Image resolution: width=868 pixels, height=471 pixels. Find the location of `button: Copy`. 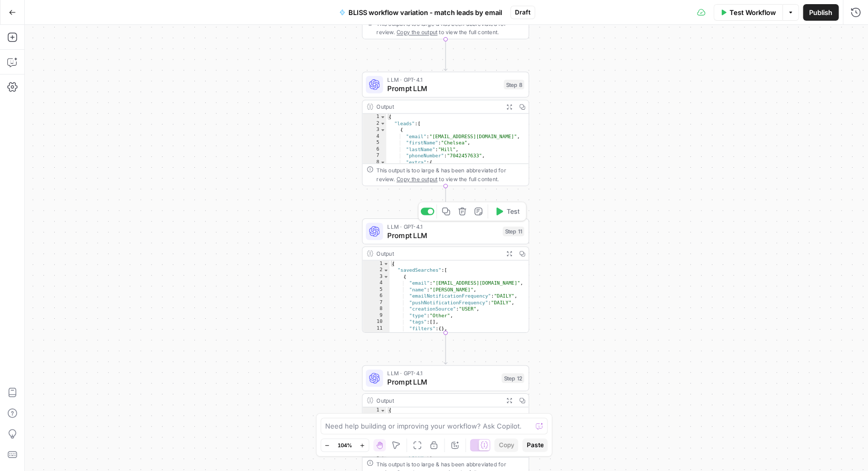

button: Copy is located at coordinates (506, 445).